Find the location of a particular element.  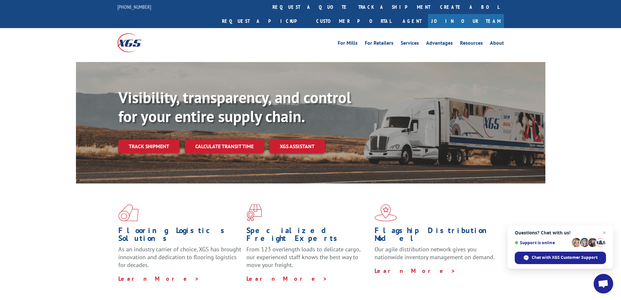

span: Our agile distribution network gives you nationwide inventory management on demand. is located at coordinates (435, 253).